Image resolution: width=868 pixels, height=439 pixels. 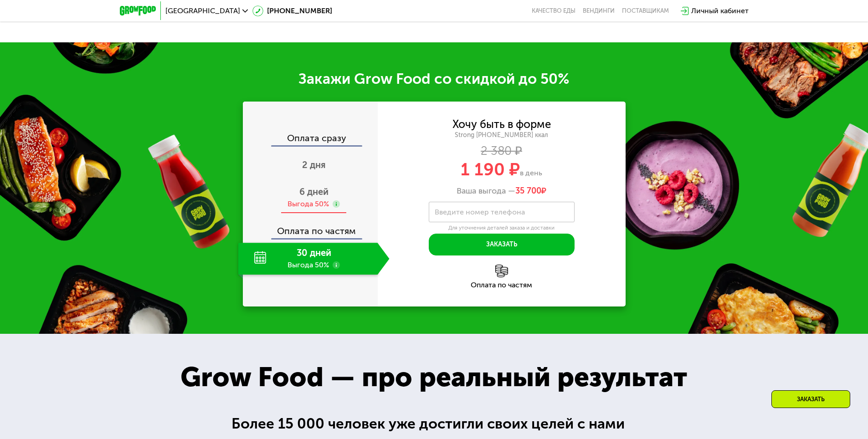 I want to click on div: Хочу быть в форме, so click(x=502, y=125).